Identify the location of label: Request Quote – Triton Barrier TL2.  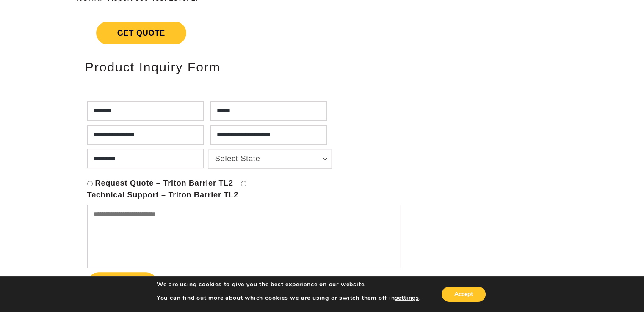
(165, 183).